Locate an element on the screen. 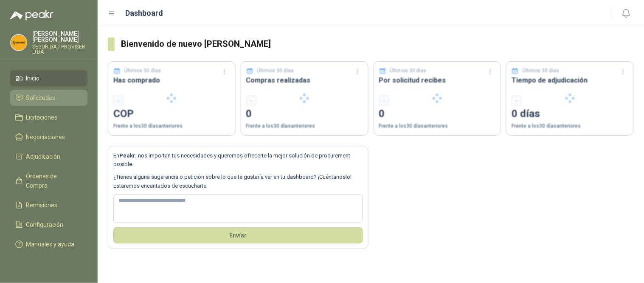  span: Órdenes de Compra is located at coordinates (53, 180).